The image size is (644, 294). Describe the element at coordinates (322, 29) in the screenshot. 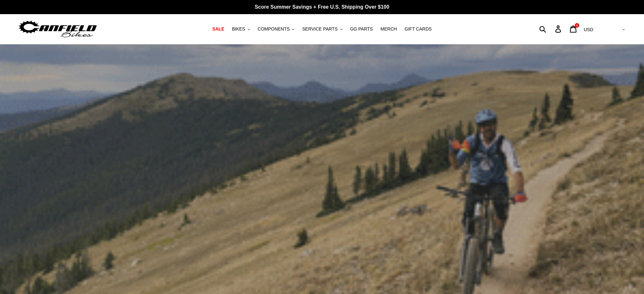

I see `button: SERVICE PARTS` at that location.